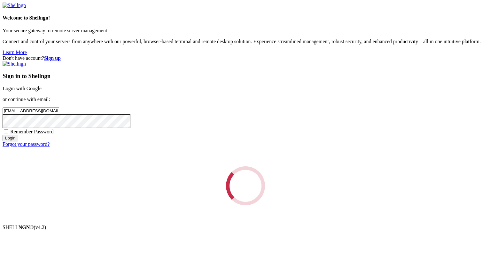 The width and height of the screenshot is (491, 253). What do you see at coordinates (52, 58) in the screenshot?
I see `strong: Sign up` at bounding box center [52, 58].